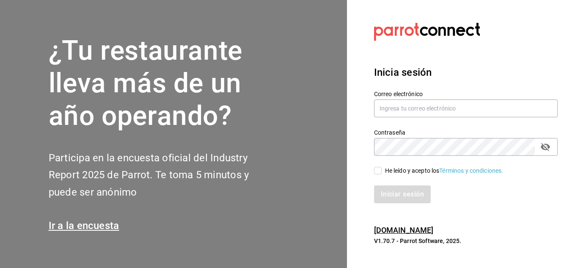  Describe the element at coordinates (84, 226) in the screenshot. I see `a: Ir a la encuesta` at that location.